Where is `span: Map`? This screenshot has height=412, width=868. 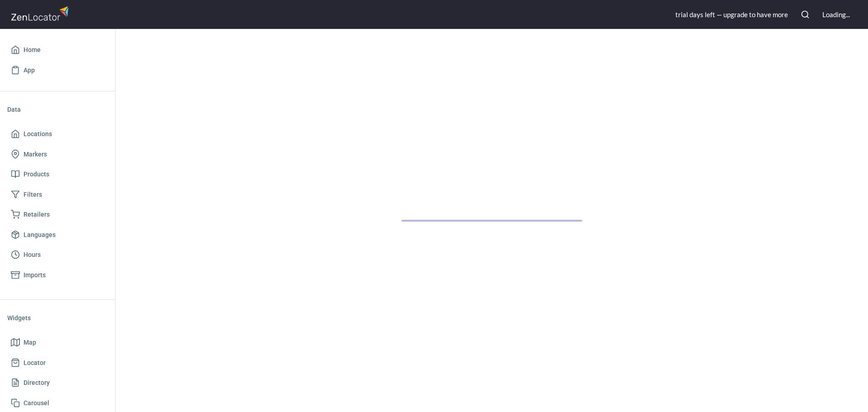
span: Map is located at coordinates (30, 342).